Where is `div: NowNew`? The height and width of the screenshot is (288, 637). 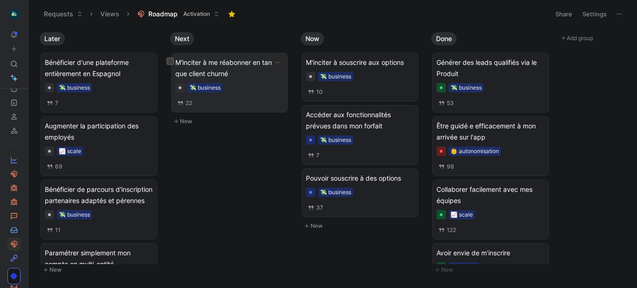
div: NowNew is located at coordinates (363, 132).